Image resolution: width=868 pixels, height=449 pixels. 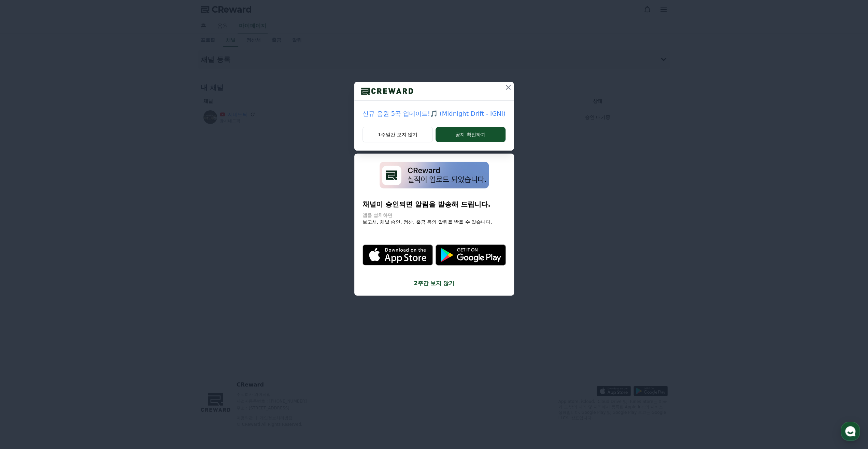 What do you see at coordinates (110, 224) in the screenshot?
I see `a: 설정` at bounding box center [110, 224].